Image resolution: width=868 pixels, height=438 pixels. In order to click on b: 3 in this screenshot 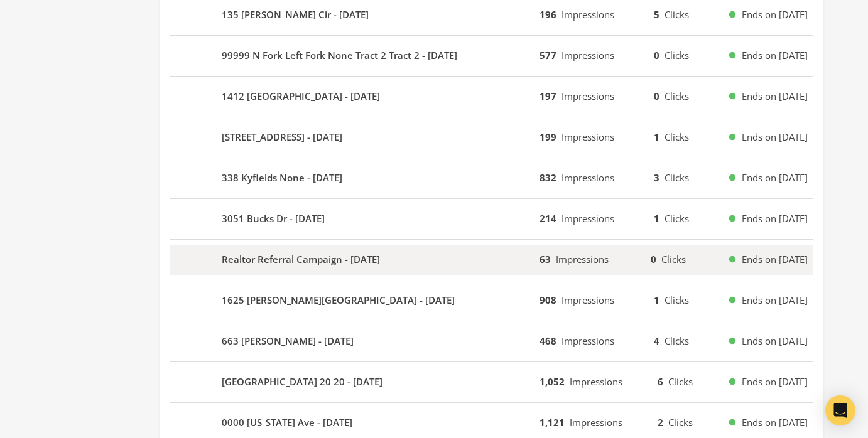, I will do `click(656, 178)`.